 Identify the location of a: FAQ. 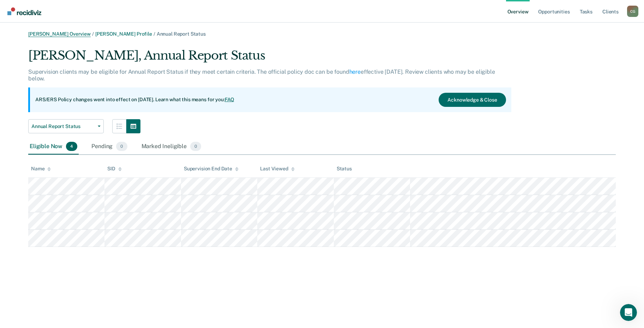
(229, 99).